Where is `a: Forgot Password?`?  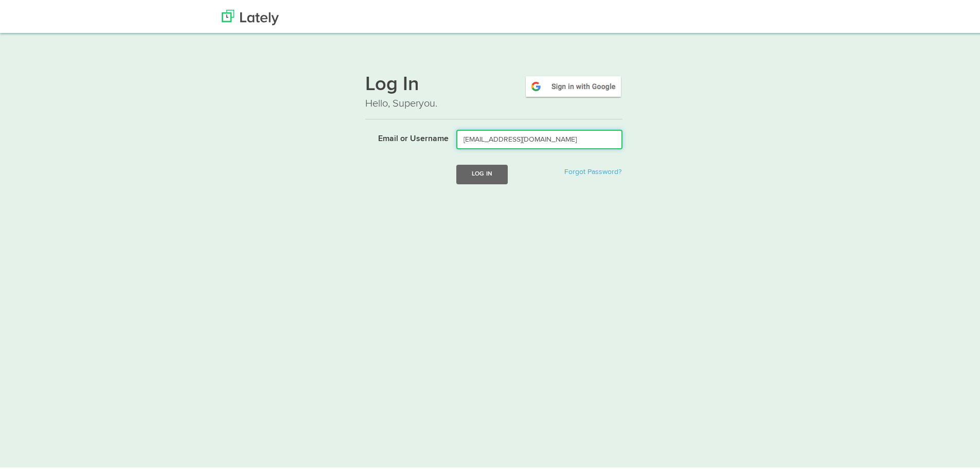
a: Forgot Password? is located at coordinates (593, 170).